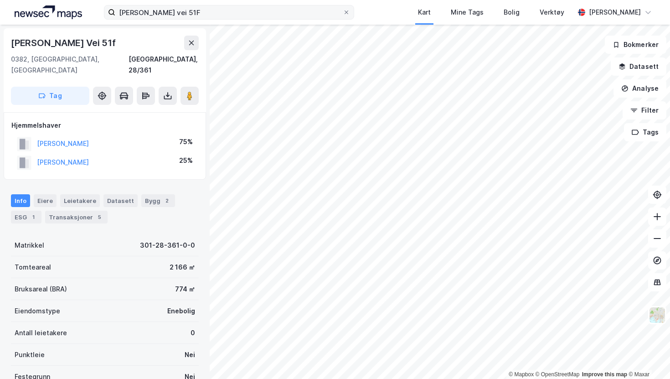  Describe the element at coordinates (99, 217) in the screenshot. I see `div: 5` at that location.